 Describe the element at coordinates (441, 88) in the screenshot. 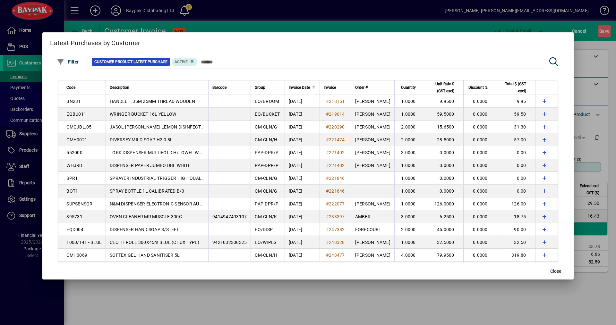

I see `span: Unit Rate $ (GST excl)` at that location.